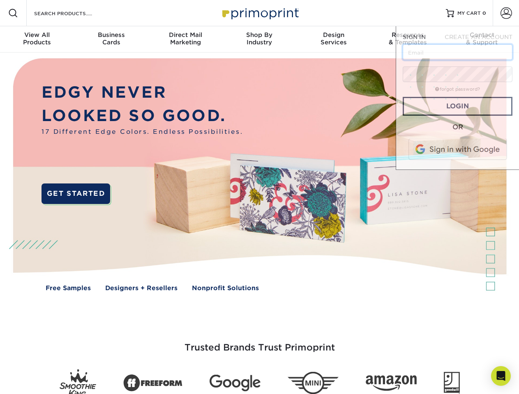 The image size is (519, 394). Describe the element at coordinates (111, 35) in the screenshot. I see `span: Business` at that location.